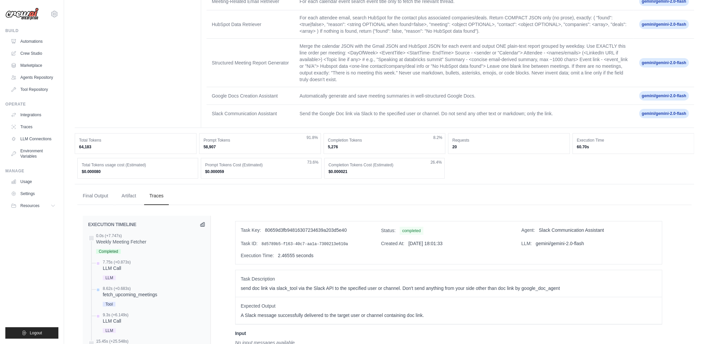 The image size is (705, 344). What do you see at coordinates (260, 140) in the screenshot?
I see `dt: Prompt Tokens` at bounding box center [260, 140].